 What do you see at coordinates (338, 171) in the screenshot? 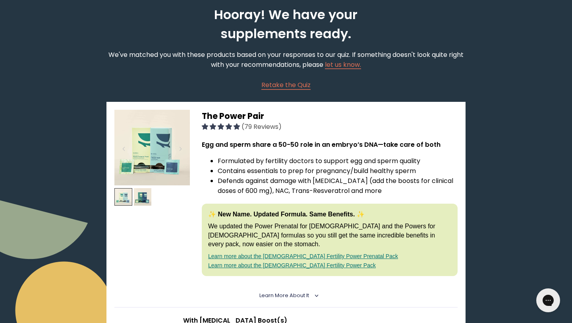
I see `li: Contains essentials to prep for pregnancy/build healthy sperm` at bounding box center [338, 171].